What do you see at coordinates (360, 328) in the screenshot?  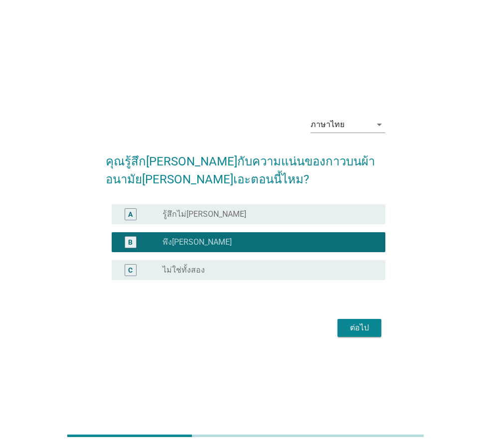 I see `button: ต่อไป` at bounding box center [360, 328].